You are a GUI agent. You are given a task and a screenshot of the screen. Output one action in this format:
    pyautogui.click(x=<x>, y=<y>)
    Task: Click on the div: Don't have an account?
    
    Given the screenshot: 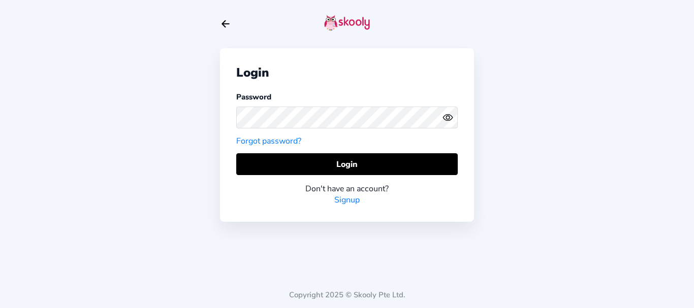 What is the action you would take?
    pyautogui.click(x=347, y=189)
    